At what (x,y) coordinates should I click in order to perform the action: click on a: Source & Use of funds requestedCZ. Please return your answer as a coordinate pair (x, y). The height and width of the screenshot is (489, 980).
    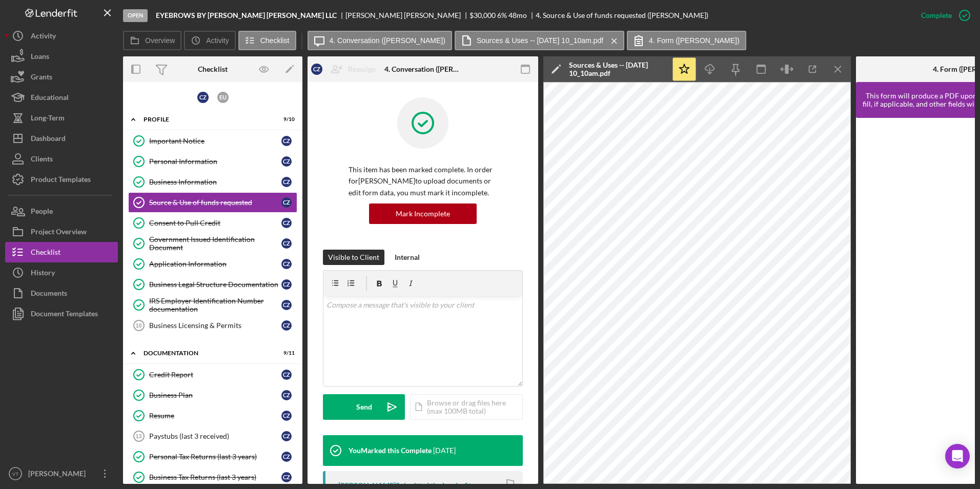
    Looking at the image, I should click on (213, 203).